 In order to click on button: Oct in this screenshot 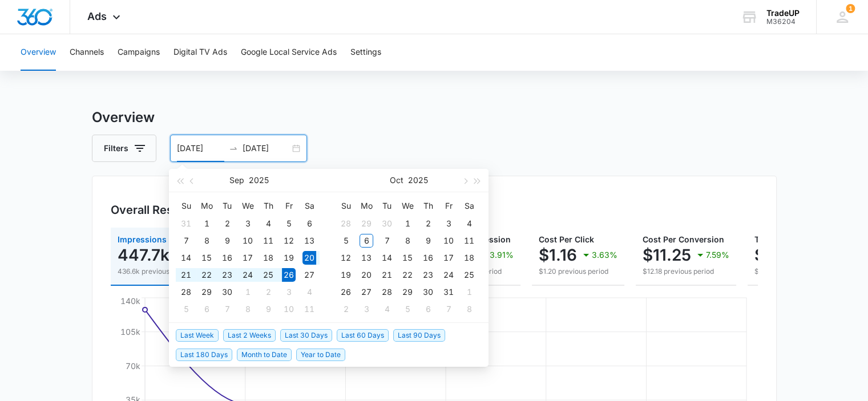, I will do `click(397, 180)`.